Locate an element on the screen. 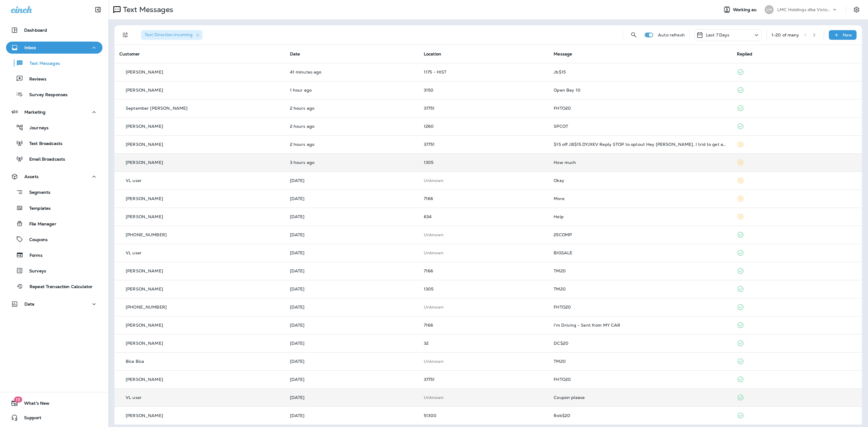 Image resolution: width=868 pixels, height=427 pixels. span: Replied is located at coordinates (744, 54).